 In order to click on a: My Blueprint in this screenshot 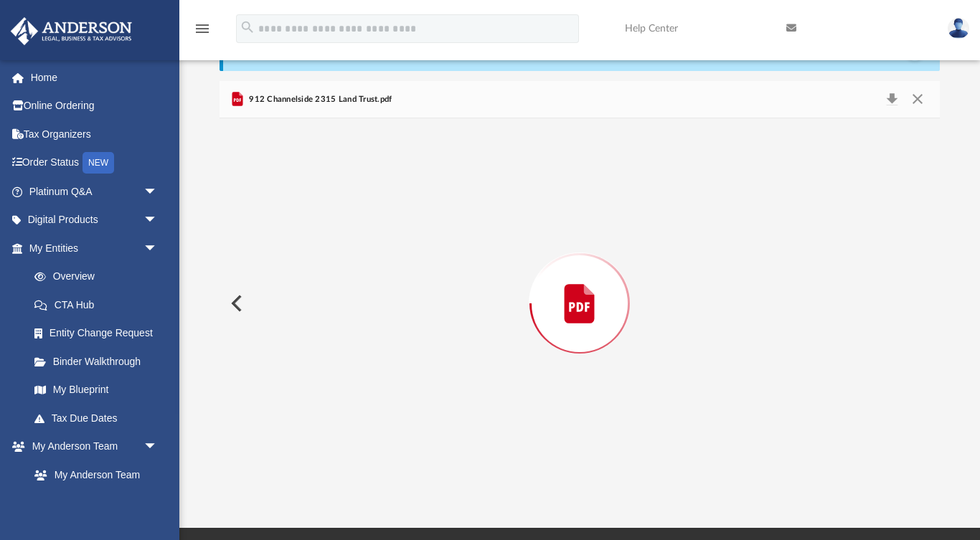, I will do `click(96, 390)`.